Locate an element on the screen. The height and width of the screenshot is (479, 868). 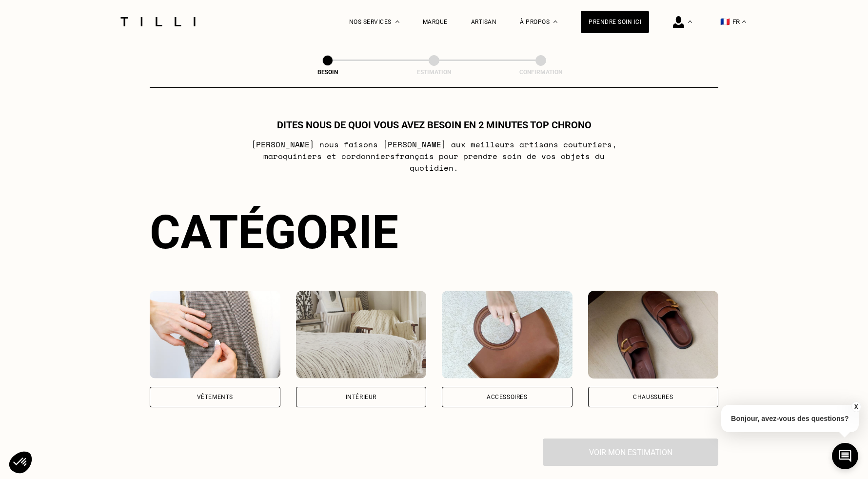
div: Confirmation is located at coordinates (541, 72).